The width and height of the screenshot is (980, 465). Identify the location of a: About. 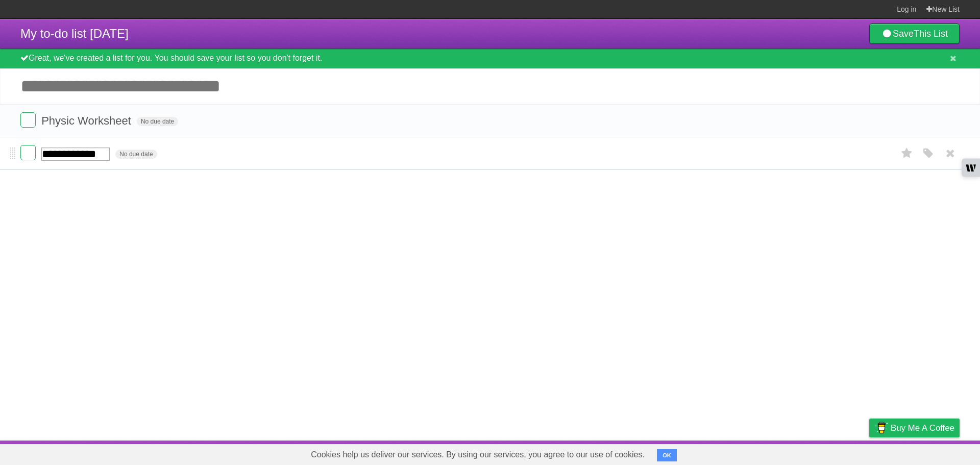
(744, 453).